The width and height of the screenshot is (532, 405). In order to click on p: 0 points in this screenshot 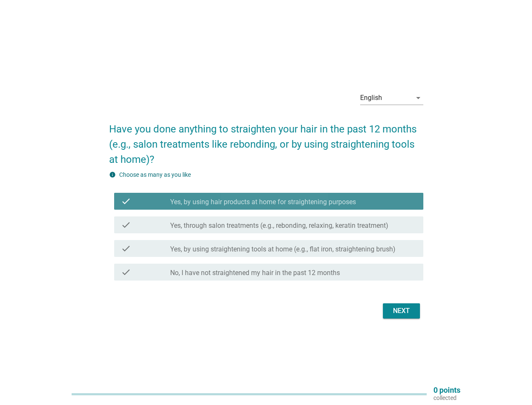, I will do `click(447, 390)`.